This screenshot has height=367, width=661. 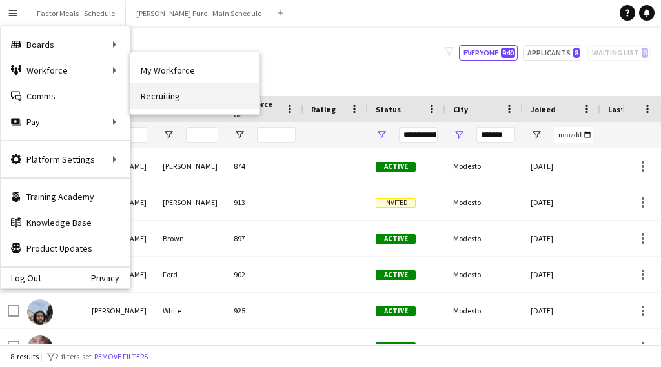 What do you see at coordinates (265, 347) in the screenshot?
I see `div: 923` at bounding box center [265, 347].